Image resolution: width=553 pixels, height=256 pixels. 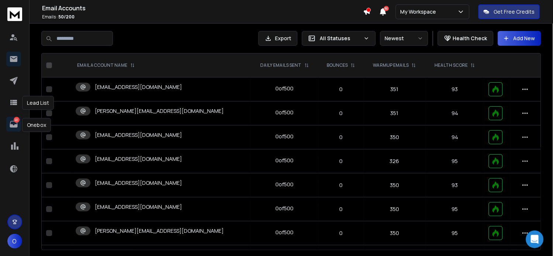 What do you see at coordinates (520, 38) in the screenshot?
I see `button: Add New` at bounding box center [520, 38].